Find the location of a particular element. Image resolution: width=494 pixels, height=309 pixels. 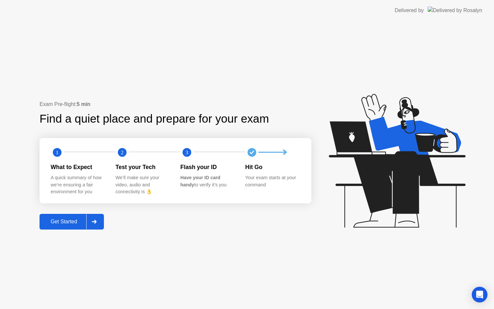

button: Get Started is located at coordinates (72, 222).